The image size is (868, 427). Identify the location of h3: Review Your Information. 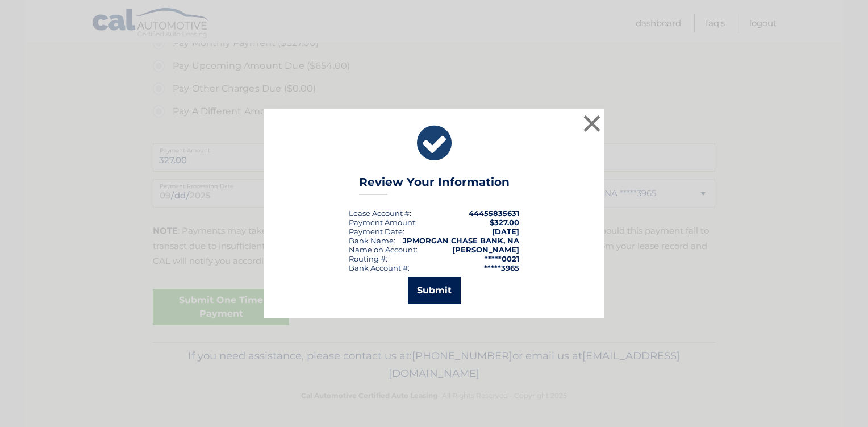
(434, 184).